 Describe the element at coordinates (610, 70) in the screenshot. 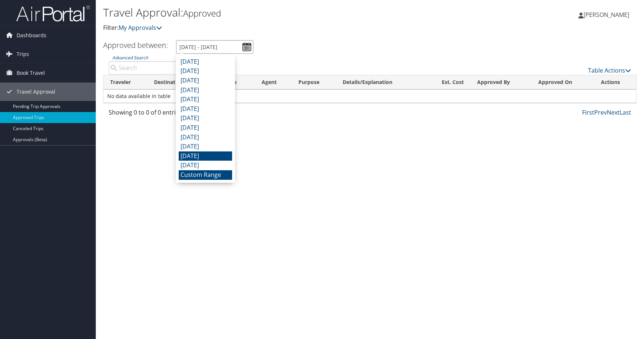

I see `a: Table Actions` at that location.